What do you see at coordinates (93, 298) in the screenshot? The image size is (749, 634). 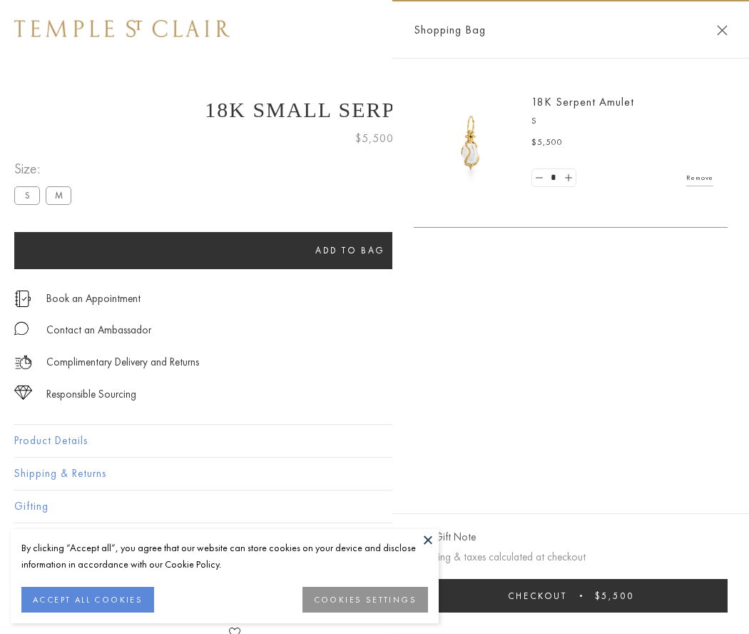 I see `a: Book an Appointment` at bounding box center [93, 298].